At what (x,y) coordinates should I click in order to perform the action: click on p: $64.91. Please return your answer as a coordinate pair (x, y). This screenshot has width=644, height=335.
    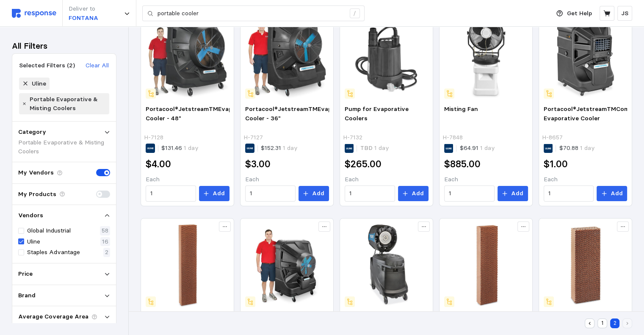
    Looking at the image, I should click on (477, 148).